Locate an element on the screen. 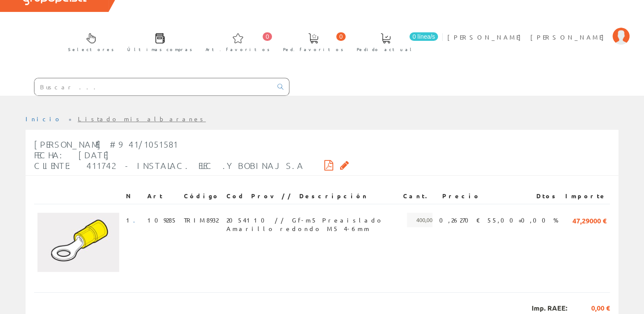 The image size is (644, 314). th: Dtos is located at coordinates (523, 196).